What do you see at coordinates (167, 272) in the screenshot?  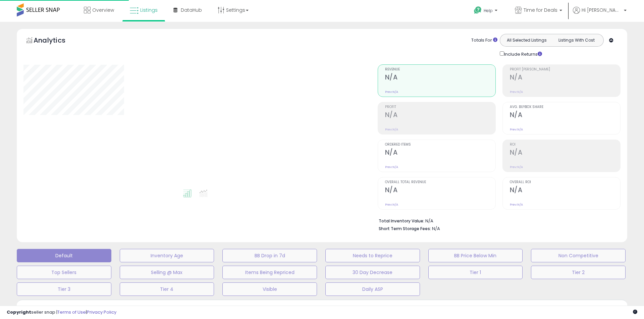 I see `button: Selling @ Max` at bounding box center [167, 272].